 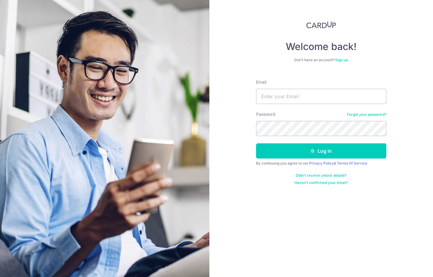 What do you see at coordinates (321, 151) in the screenshot?
I see `button: Log in` at bounding box center [321, 151].